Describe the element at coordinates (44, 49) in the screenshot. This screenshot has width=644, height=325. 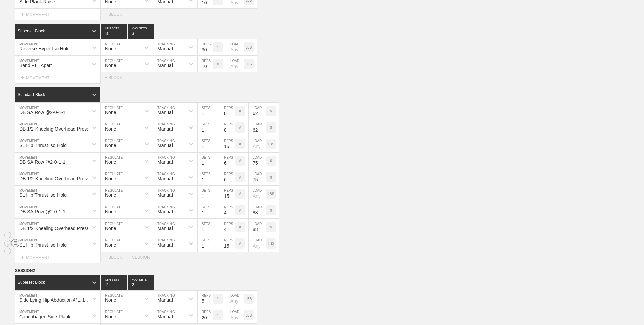
I see `div: Reverse Hyper Iso Hold` at that location.